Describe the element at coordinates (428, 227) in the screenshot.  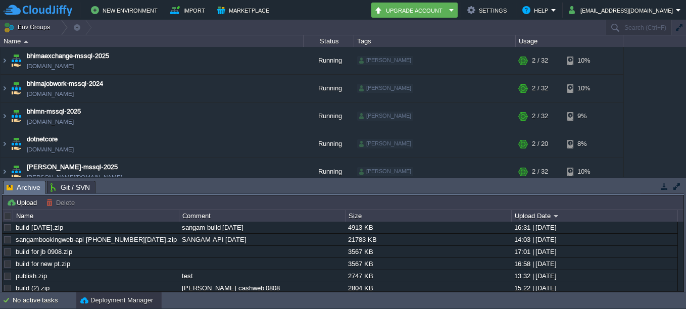
I see `div: 4913 KB` at that location.